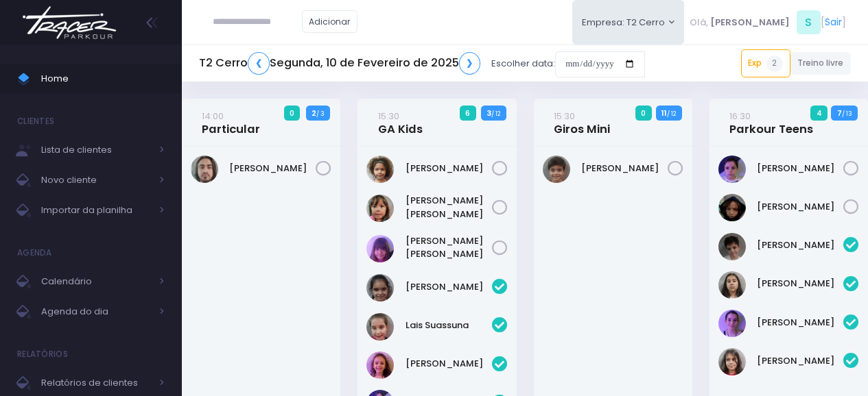 The image size is (868, 396). Describe the element at coordinates (96, 282) in the screenshot. I see `span: Calendário` at that location.